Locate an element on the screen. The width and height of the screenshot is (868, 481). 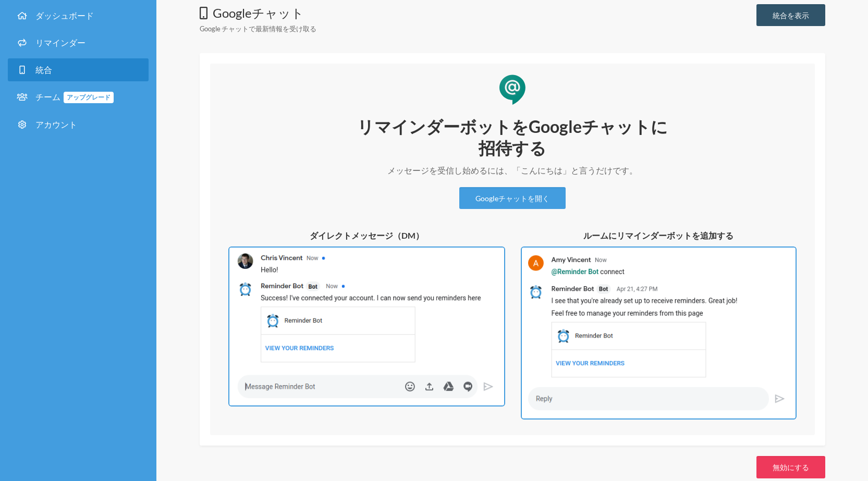
font: Googleチャット is located at coordinates (258, 13).